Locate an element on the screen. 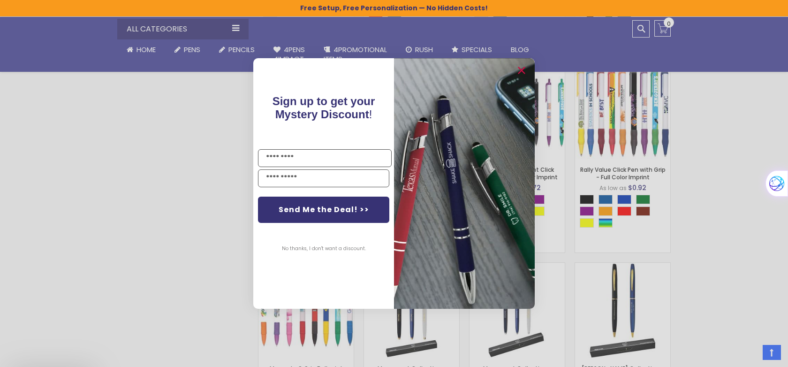 This screenshot has height=367, width=788. button: No thanks, I don't want a discount. is located at coordinates (323, 248).